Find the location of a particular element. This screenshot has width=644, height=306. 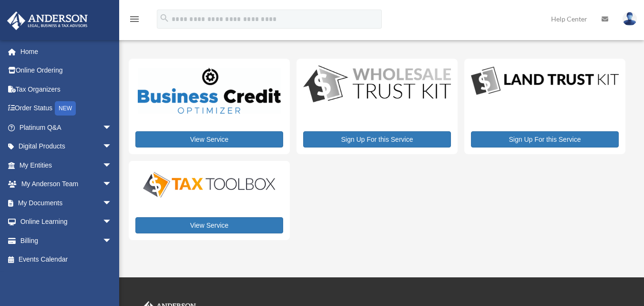

i: menu is located at coordinates (134, 19).